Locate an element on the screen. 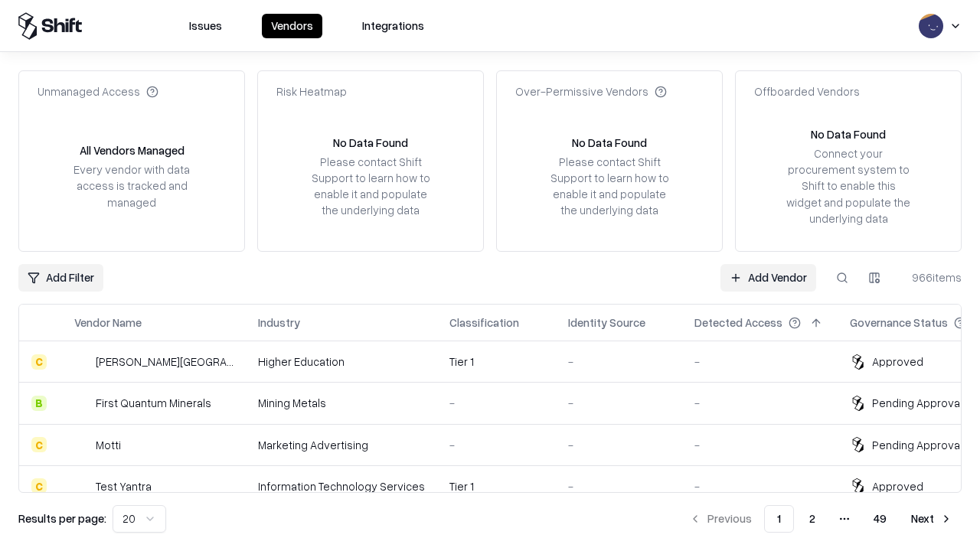 This screenshot has height=551, width=980. button: Vendors is located at coordinates (291, 26).